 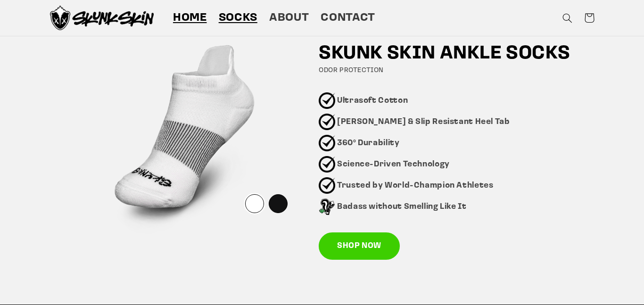 I want to click on strong: Badass without Smelling Like It, so click(x=402, y=206).